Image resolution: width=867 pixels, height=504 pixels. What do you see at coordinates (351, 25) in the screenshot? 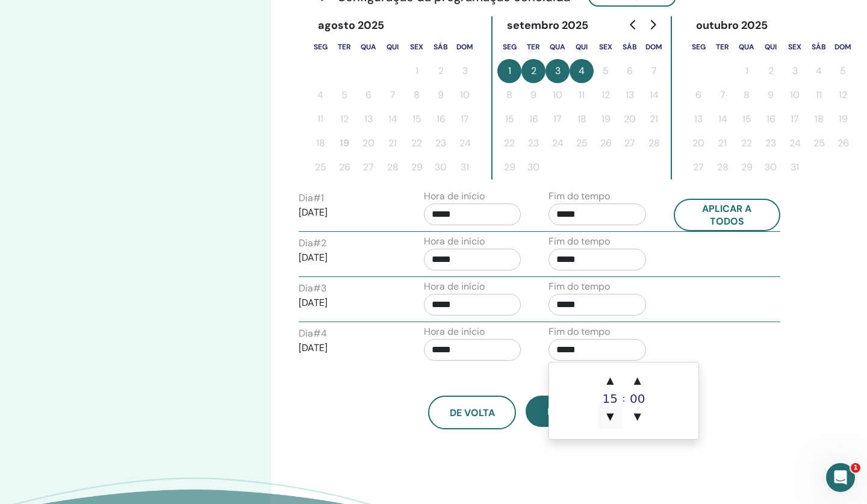
I see `div: agosto 2025` at bounding box center [351, 25].